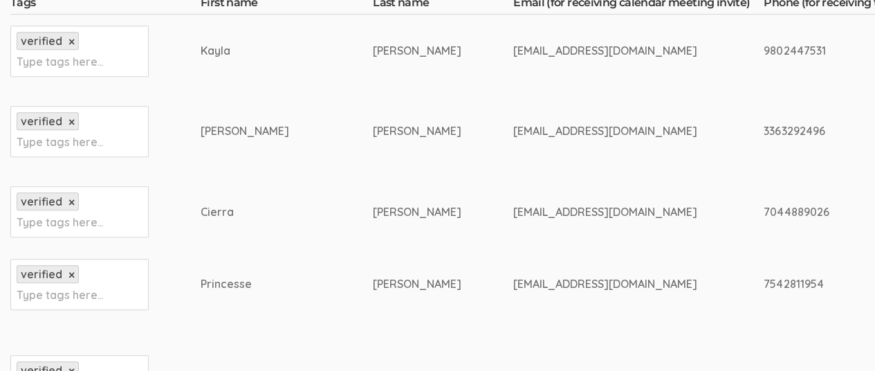  Describe the element at coordinates (261, 283) in the screenshot. I see `div: Princesse` at that location.